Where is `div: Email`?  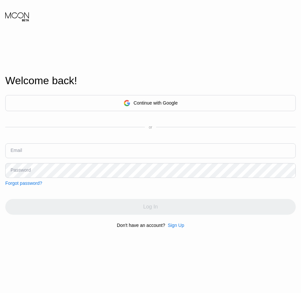
div: Email is located at coordinates (16, 150).